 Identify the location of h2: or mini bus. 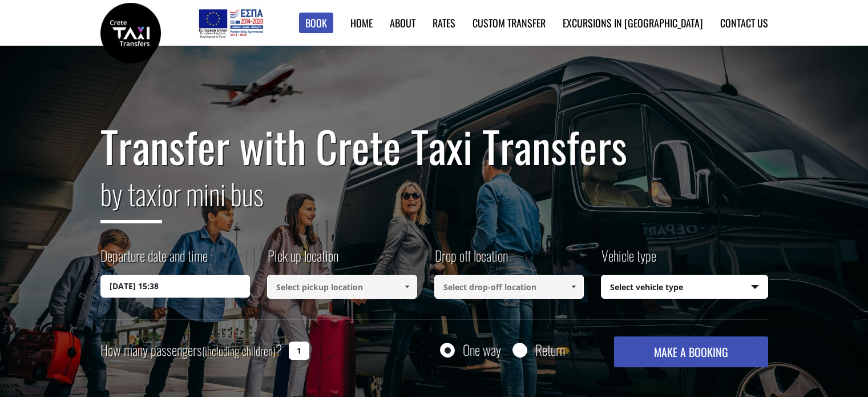
(434, 201).